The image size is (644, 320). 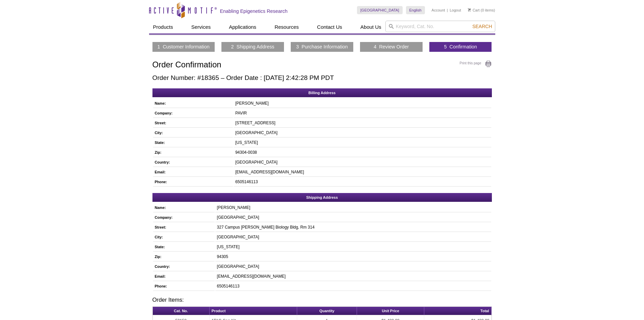 What do you see at coordinates (362, 152) in the screenshot?
I see `td: 94304-0038` at bounding box center [362, 152].